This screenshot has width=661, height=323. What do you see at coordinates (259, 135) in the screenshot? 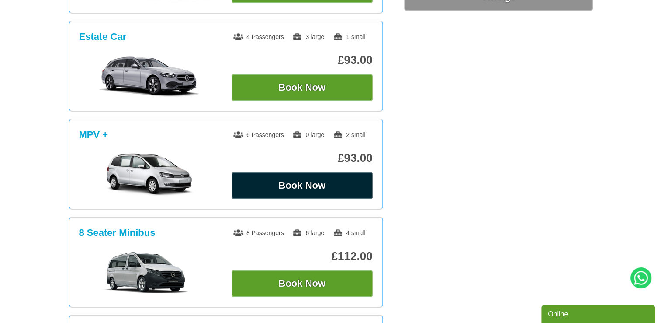
I see `span: 6 Passengers` at bounding box center [259, 135].